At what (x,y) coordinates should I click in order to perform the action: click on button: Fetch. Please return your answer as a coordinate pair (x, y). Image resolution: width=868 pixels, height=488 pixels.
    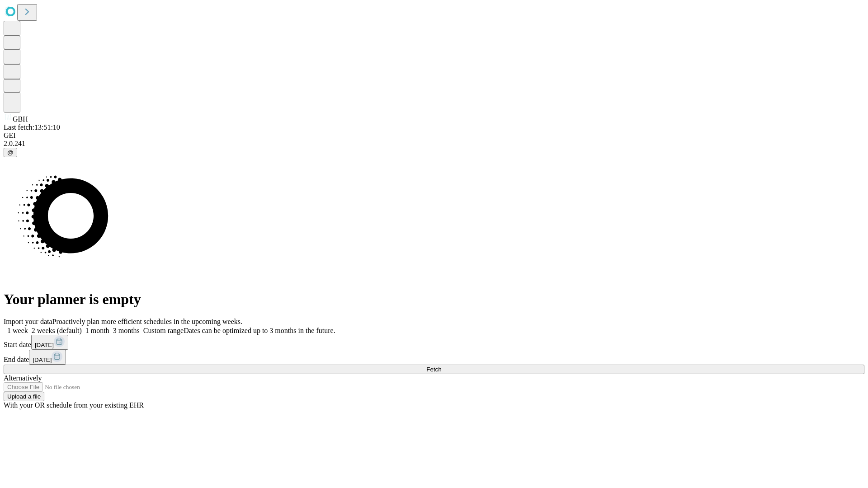
    Looking at the image, I should click on (434, 369).